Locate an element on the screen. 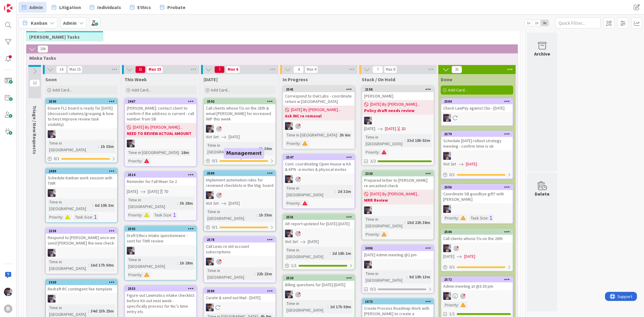 The height and width of the screenshot is (317, 644). div: Figure out Lawmatics intake checklist before KA out next week - specifically process for Nic's ti... is located at coordinates (160, 303).